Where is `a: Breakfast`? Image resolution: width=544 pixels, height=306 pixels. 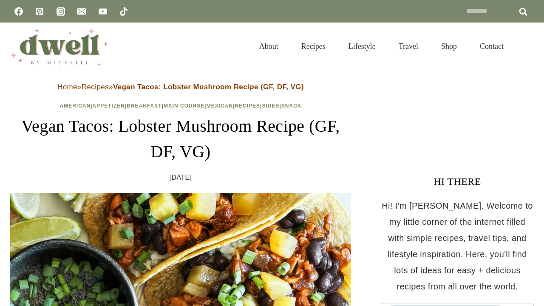
a: Breakfast is located at coordinates (144, 106).